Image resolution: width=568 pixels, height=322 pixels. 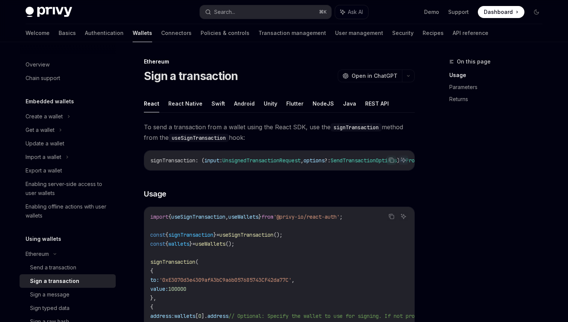 I want to click on span: import, so click(x=159, y=217).